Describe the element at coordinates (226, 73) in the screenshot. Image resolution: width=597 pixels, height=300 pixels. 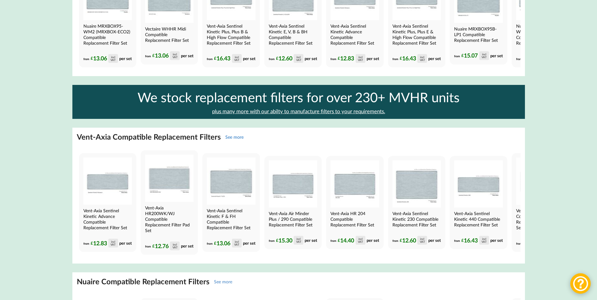
I see `button: Can't find what you're looking for?` at that location.